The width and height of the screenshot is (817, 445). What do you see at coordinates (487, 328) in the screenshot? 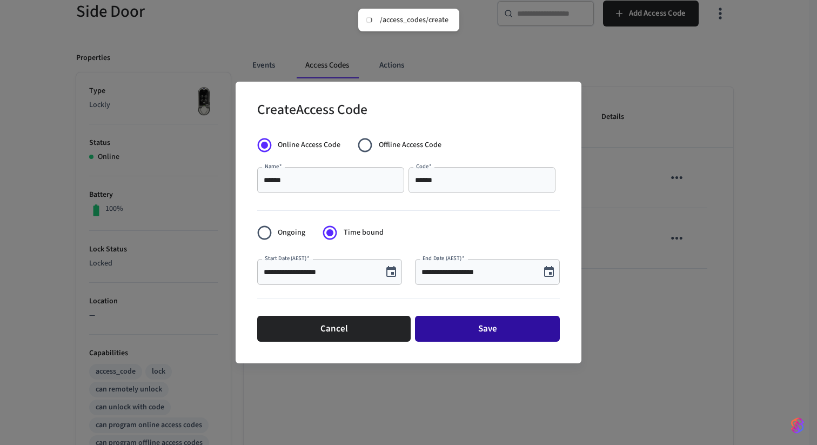
I see `button: Save` at bounding box center [487, 328].